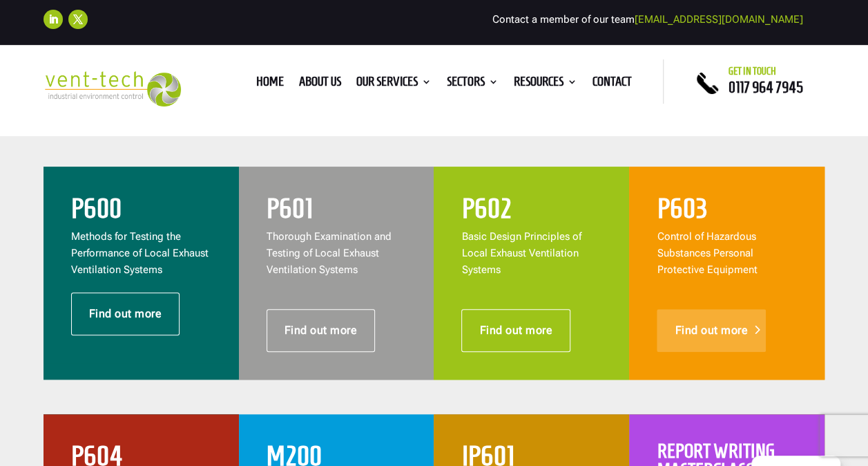 The height and width of the screenshot is (466, 868). What do you see at coordinates (472, 84) in the screenshot?
I see `a: Sectors` at bounding box center [472, 84].